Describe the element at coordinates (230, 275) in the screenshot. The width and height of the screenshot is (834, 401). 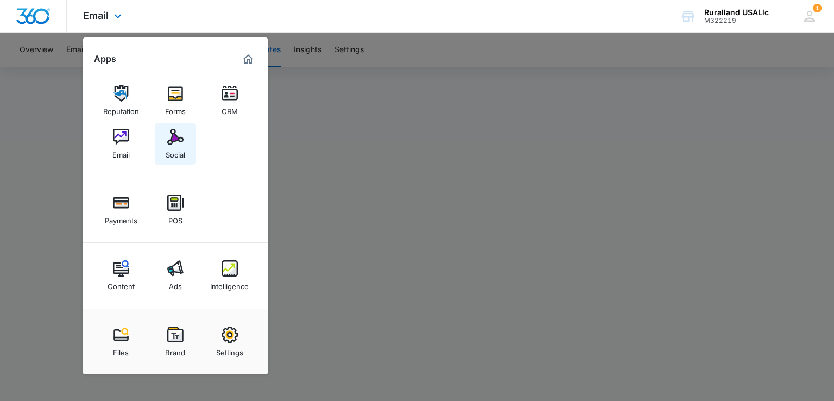
I see `a: Intelligence` at that location.